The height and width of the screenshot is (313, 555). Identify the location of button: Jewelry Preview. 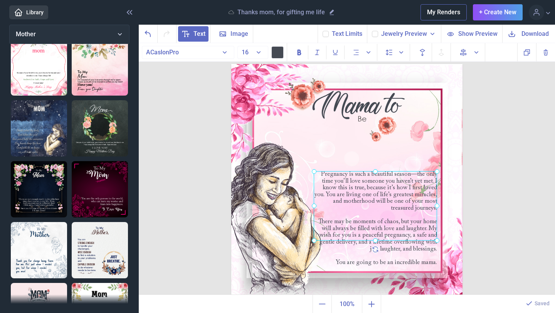
(408, 34).